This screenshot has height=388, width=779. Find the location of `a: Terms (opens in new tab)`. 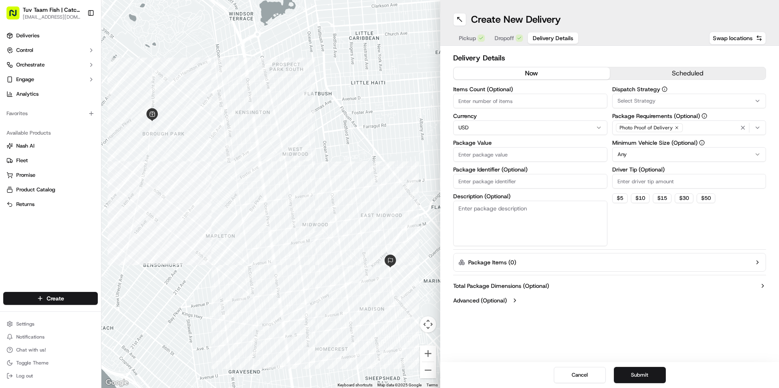

a: Terms (opens in new tab) is located at coordinates (432, 385).